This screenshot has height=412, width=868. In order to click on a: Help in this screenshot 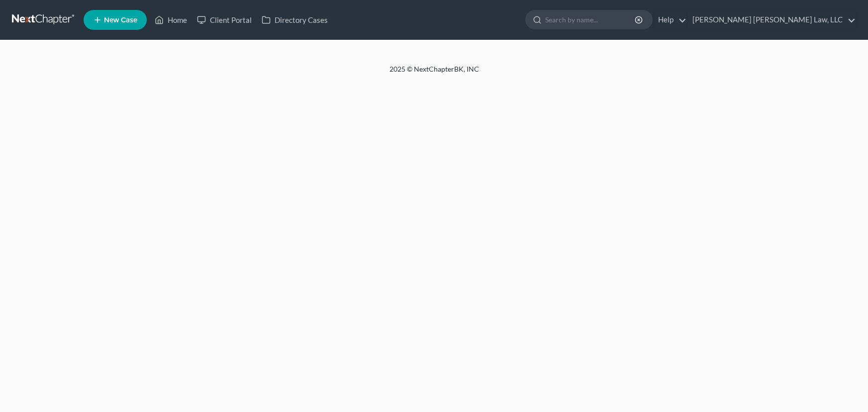, I will do `click(669, 20)`.